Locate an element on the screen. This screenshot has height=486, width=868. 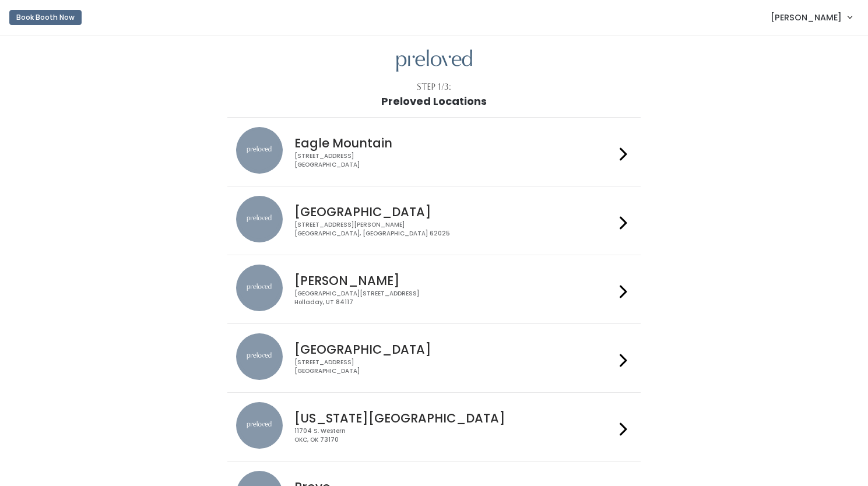
div: Step 1/3: is located at coordinates (434, 87).